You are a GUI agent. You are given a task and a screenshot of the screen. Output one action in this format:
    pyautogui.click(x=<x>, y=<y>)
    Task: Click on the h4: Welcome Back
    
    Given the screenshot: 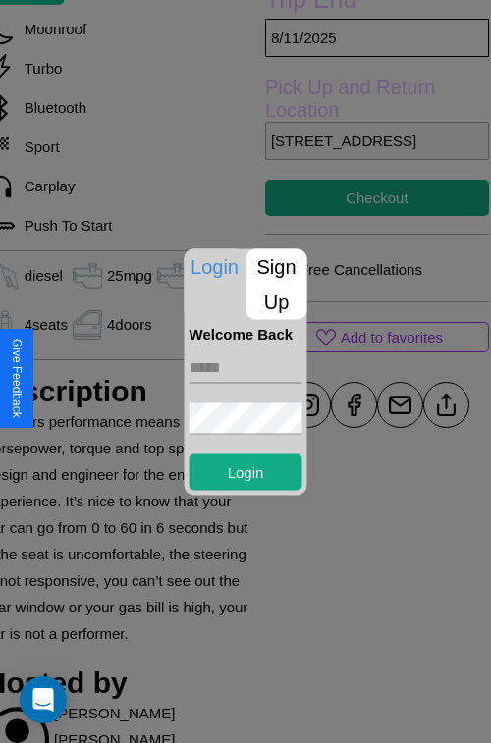 What is the action you would take?
    pyautogui.click(x=245, y=333)
    